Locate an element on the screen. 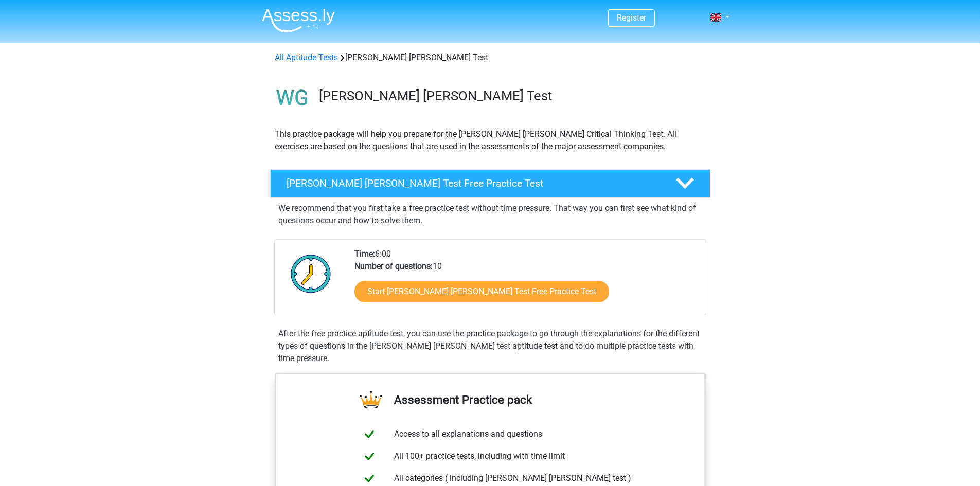 This screenshot has height=486, width=980. a: All Aptitude Tests is located at coordinates (306, 57).